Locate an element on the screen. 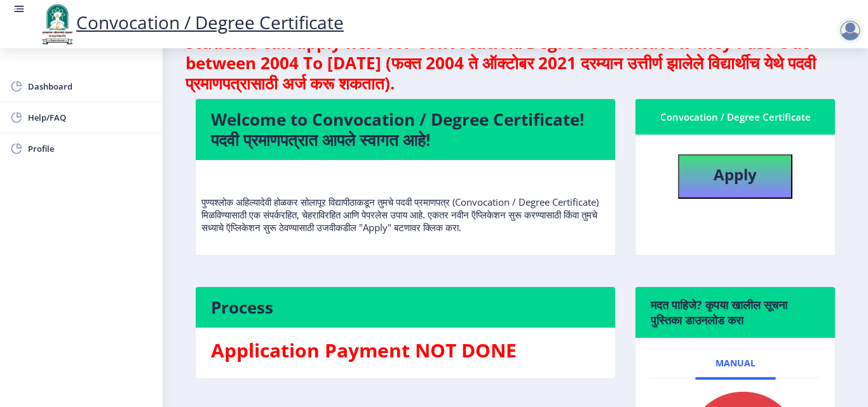  h6: मदत पाहिजे? कृपया खालील सूचना पुस्तिका डाउनलोड करा is located at coordinates (735, 313).